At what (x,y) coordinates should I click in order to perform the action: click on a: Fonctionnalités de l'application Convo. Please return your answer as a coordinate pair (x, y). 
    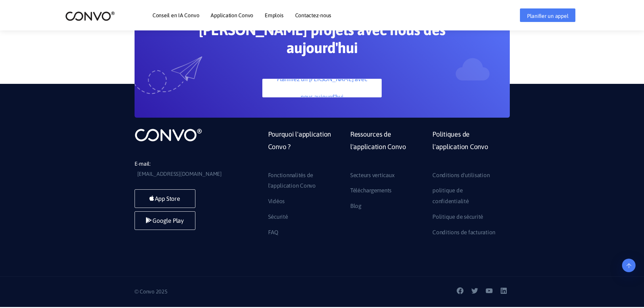
    Looking at the image, I should click on (302, 181).